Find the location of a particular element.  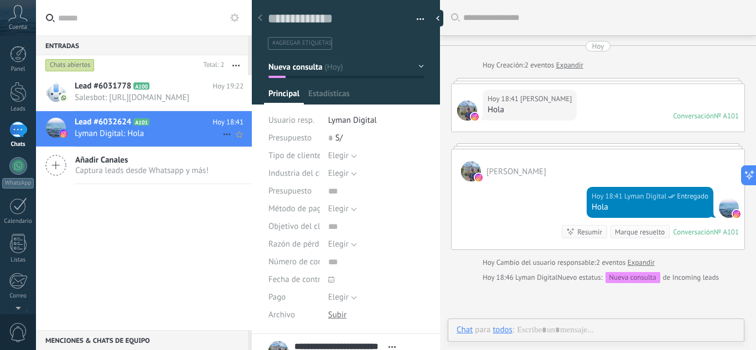

div: Pago is located at coordinates (294, 298).